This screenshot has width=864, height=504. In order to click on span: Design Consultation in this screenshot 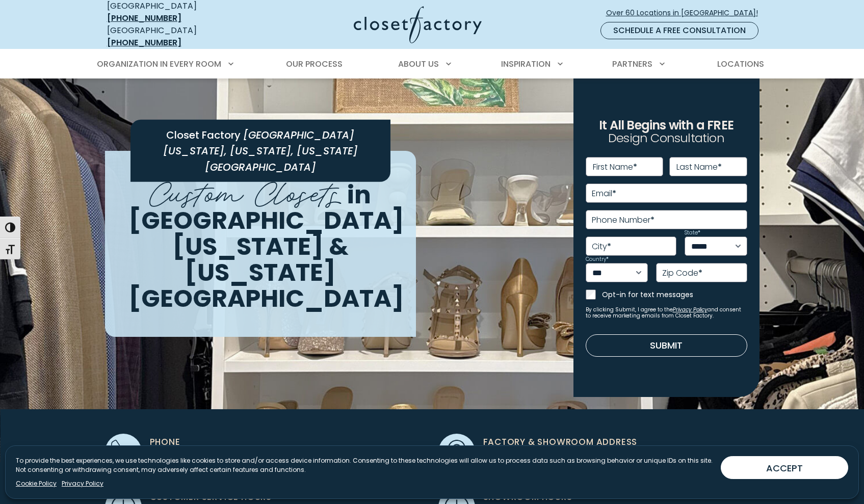, I will do `click(666, 138)`.